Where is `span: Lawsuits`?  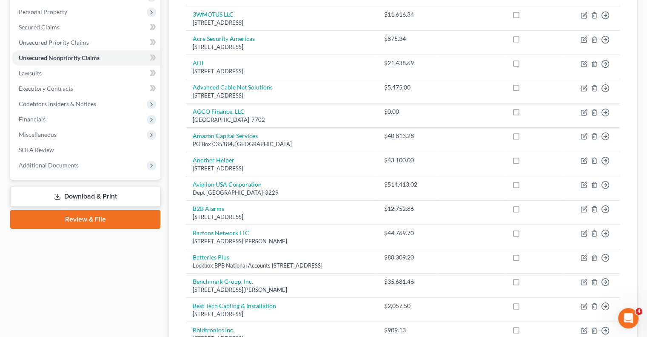 span: Lawsuits is located at coordinates (30, 73).